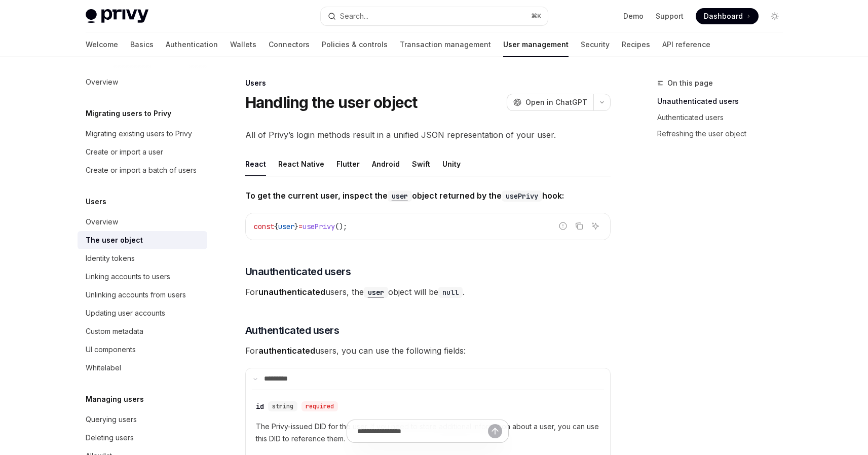 The height and width of the screenshot is (455, 868). What do you see at coordinates (690, 83) in the screenshot?
I see `span: On this page` at bounding box center [690, 83].